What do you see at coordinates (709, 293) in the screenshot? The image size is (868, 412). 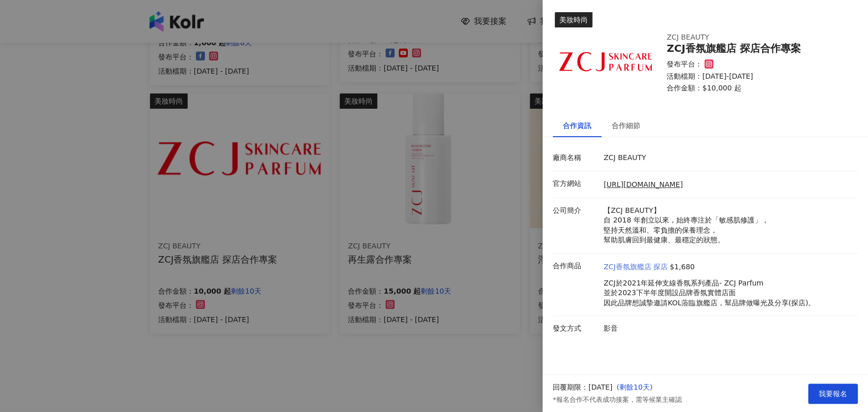 I see `p: ZCJ於2021年延伸支線香氛系列產品- ZCJ Parfum 並於2023下半年度開設品牌香氛實體店面 因此品牌想誠摯邀請KOL蒞臨旗艦店，幫品牌做曝光及分享(探店)。` at bounding box center [709, 293].